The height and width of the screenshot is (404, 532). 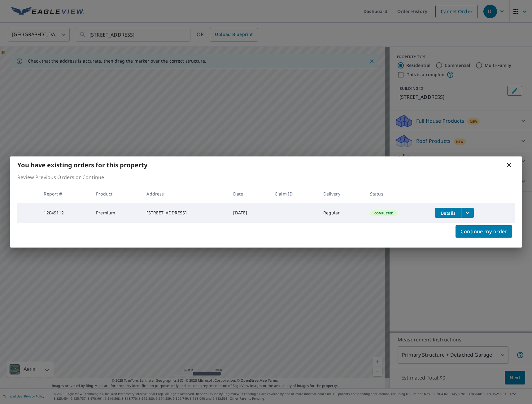 What do you see at coordinates (484, 231) in the screenshot?
I see `span: Continue my order` at bounding box center [484, 231].